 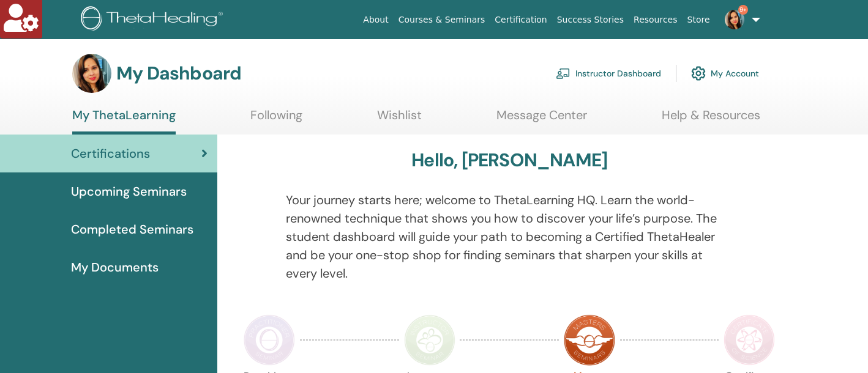 What do you see at coordinates (725, 74) in the screenshot?
I see `a: My Account` at bounding box center [725, 74].